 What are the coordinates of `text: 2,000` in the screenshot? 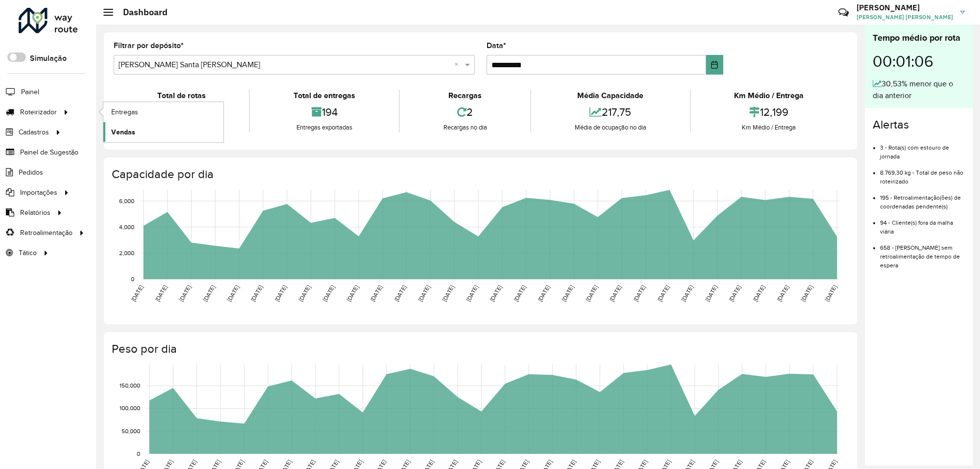 It's located at (127, 253).